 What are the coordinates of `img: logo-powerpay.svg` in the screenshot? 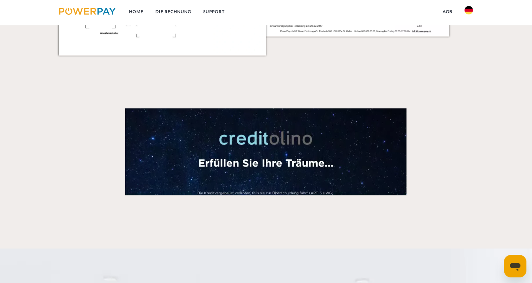 It's located at (87, 11).